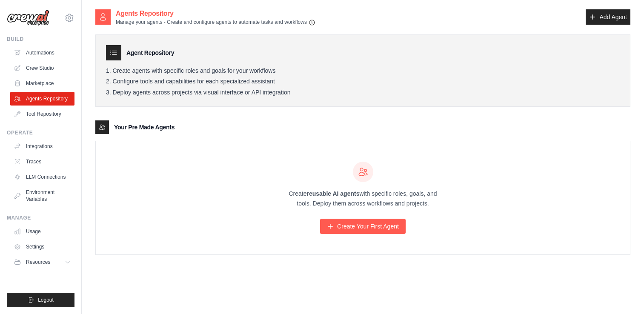 The height and width of the screenshot is (314, 644). I want to click on button: Resources, so click(42, 262).